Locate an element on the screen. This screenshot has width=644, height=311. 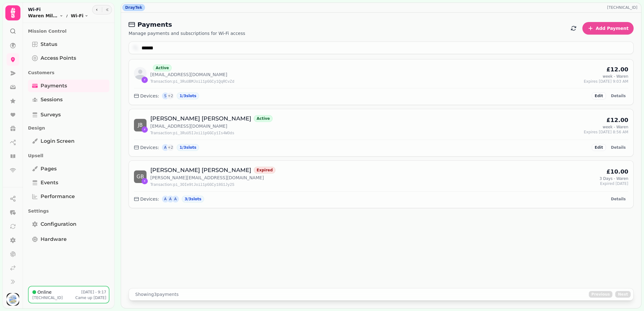
span: J B is located at coordinates (140, 125).